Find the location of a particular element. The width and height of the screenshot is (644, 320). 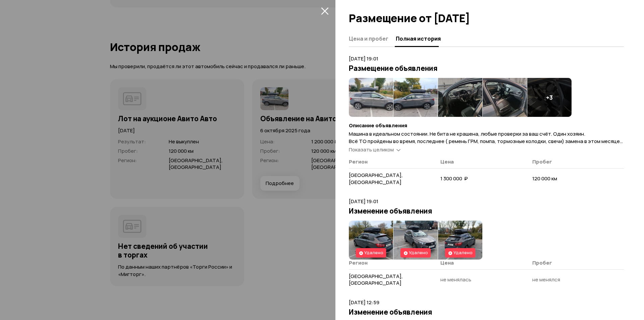

a: Показать целиком is located at coordinates (375, 149).